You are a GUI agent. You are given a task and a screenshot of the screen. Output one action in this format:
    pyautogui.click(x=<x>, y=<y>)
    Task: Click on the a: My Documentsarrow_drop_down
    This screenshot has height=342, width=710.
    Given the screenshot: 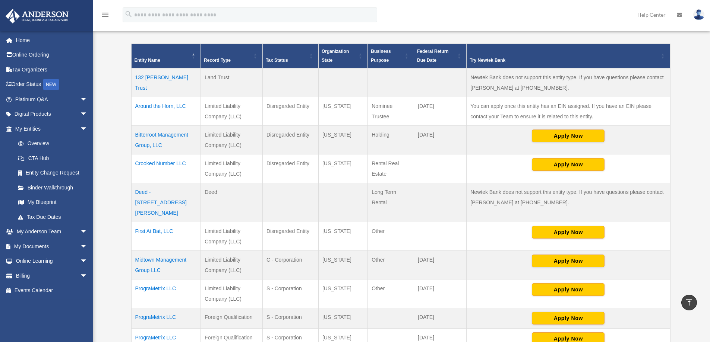 What is the action you would take?
    pyautogui.click(x=52, y=247)
    